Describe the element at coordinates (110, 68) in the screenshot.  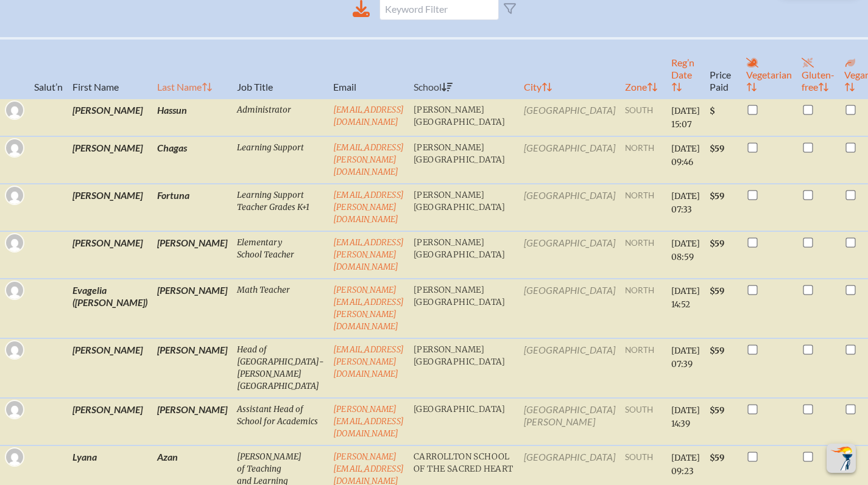
I see `th: First Name` at that location.